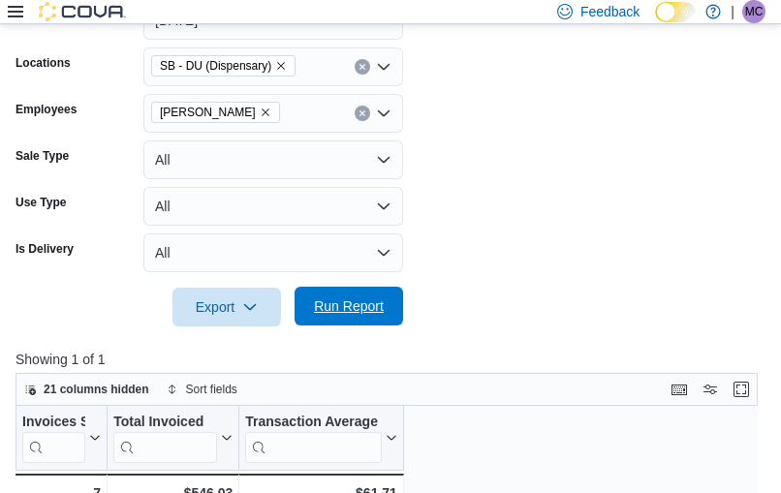  What do you see at coordinates (82, 12) in the screenshot?
I see `img: Cova` at bounding box center [82, 12].